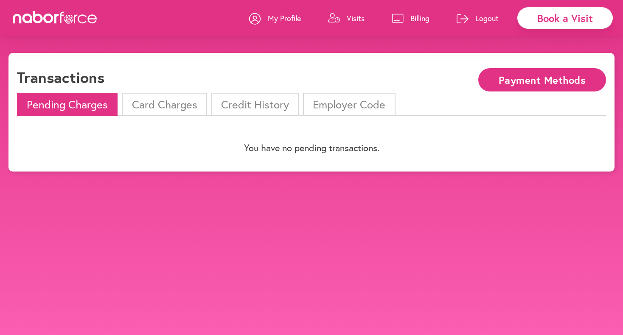 The height and width of the screenshot is (335, 623). Describe the element at coordinates (346, 18) in the screenshot. I see `a: Visits` at that location.